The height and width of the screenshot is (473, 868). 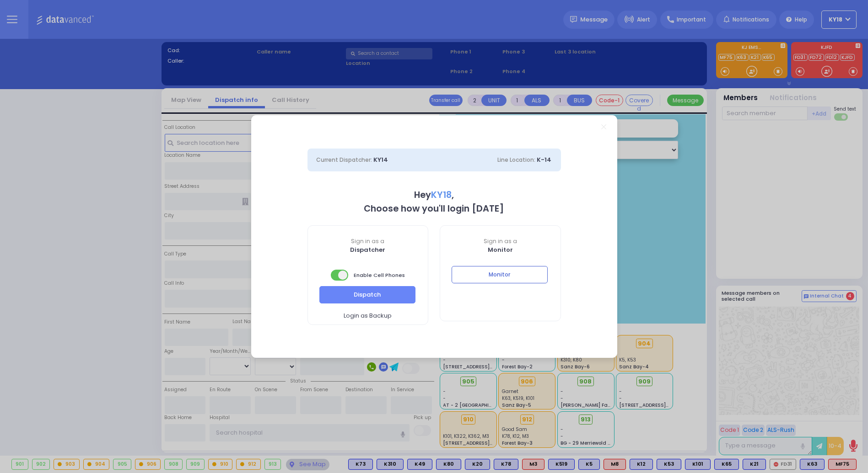 I want to click on span: KY18, so click(x=441, y=195).